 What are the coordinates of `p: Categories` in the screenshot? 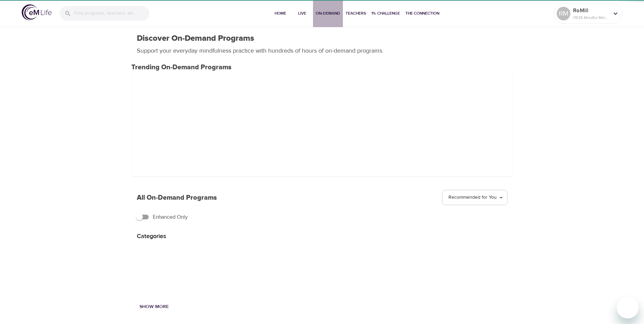 It's located at (171, 236).